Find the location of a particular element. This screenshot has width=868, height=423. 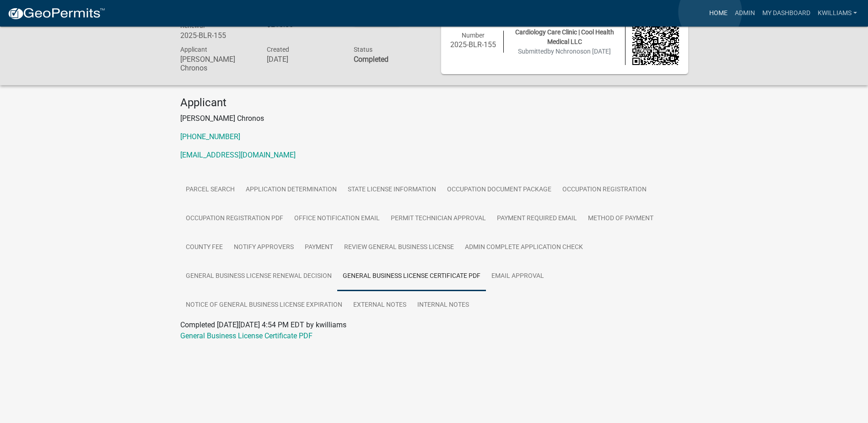

h4: Applicant is located at coordinates (434, 102).